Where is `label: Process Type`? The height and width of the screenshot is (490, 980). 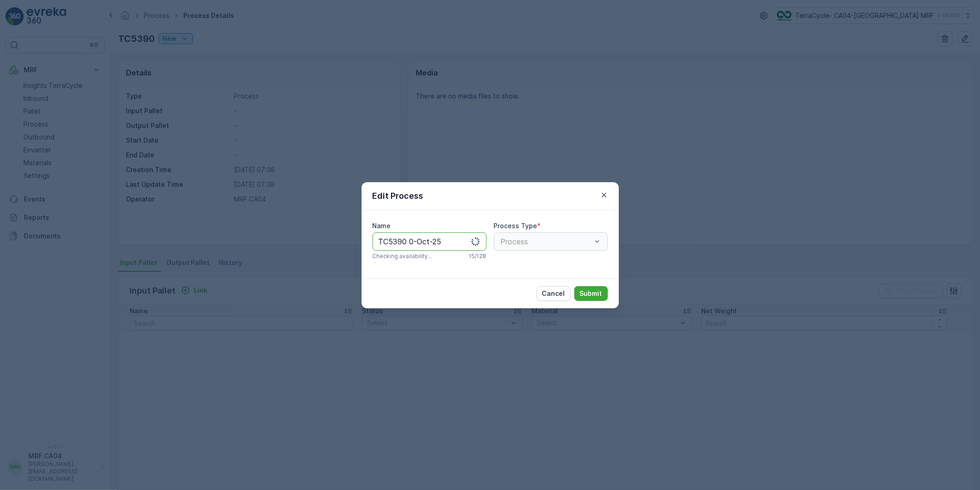
label: Process Type is located at coordinates (515, 226).